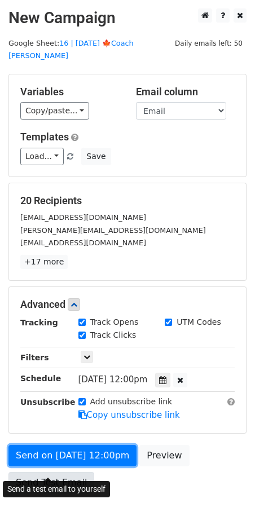  What do you see at coordinates (51, 483) in the screenshot?
I see `a: Send Test Email` at bounding box center [51, 483].